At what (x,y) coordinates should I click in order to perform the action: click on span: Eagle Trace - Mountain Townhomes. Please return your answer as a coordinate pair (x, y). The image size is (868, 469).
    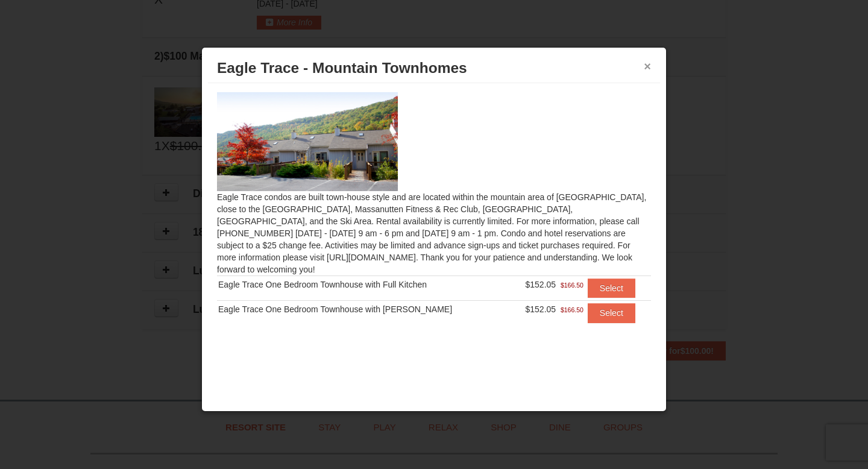
    Looking at the image, I should click on (342, 68).